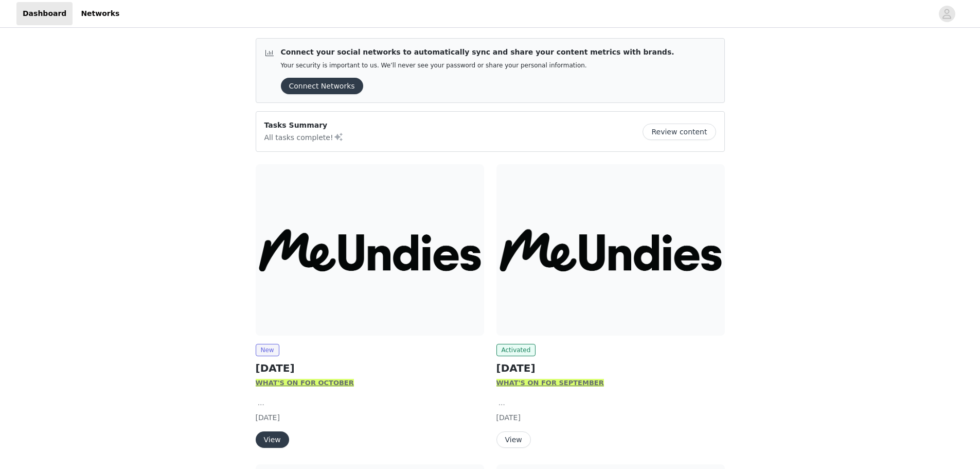 The image size is (980, 469). What do you see at coordinates (679, 132) in the screenshot?
I see `button: Review content` at bounding box center [679, 132].